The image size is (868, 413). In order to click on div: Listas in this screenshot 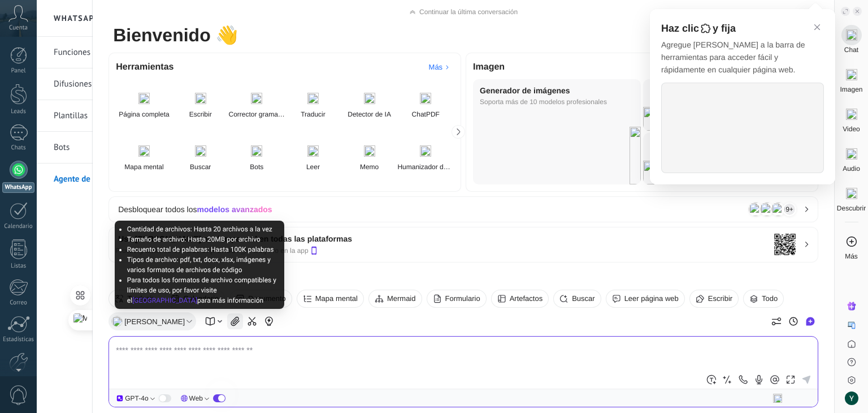, I will do `click(19, 266)`.